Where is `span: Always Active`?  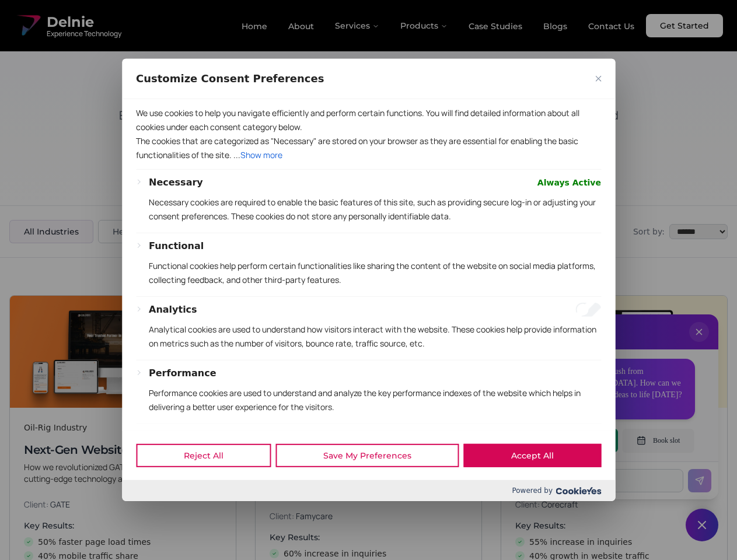 span: Always Active is located at coordinates (569, 182).